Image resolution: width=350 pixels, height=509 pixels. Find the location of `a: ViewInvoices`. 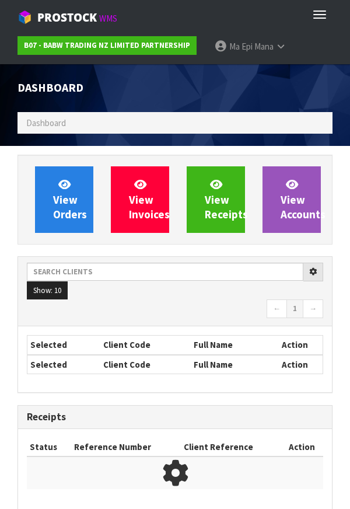

a: ViewInvoices is located at coordinates (140, 199).